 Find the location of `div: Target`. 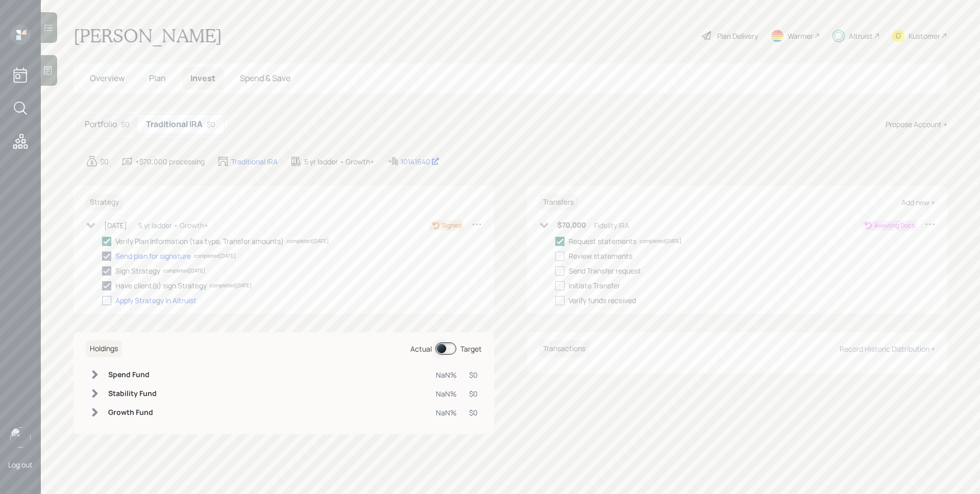

div: Target is located at coordinates (471, 349).